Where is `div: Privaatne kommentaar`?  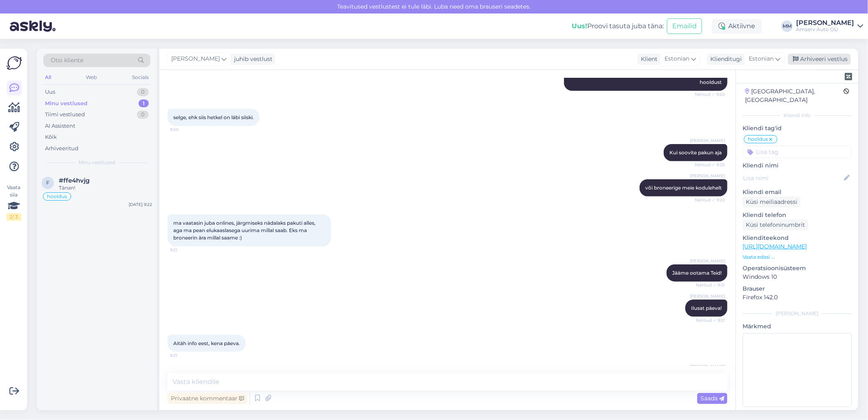
div: Privaatne kommentaar is located at coordinates (207, 398).